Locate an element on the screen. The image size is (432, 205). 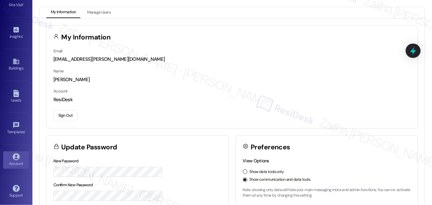
h3: My Information is located at coordinates (86, 37).